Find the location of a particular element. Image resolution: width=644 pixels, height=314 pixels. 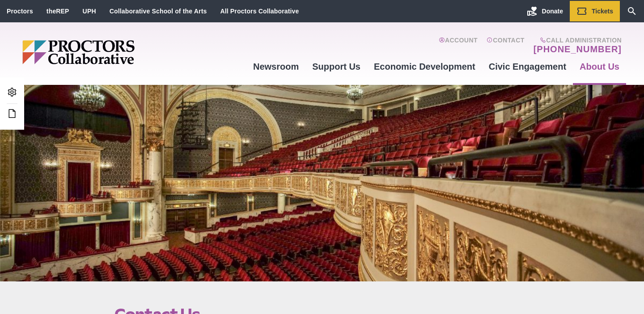

a: Edit this Post/Page is located at coordinates (12, 114).